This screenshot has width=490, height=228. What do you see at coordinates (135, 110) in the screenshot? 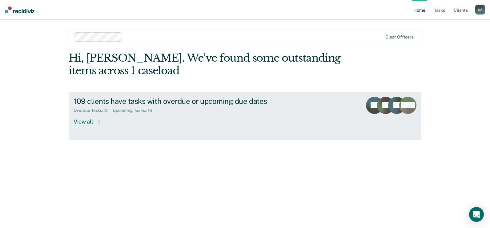
I see `div: Upcoming Tasks : 116` at bounding box center [135, 110].